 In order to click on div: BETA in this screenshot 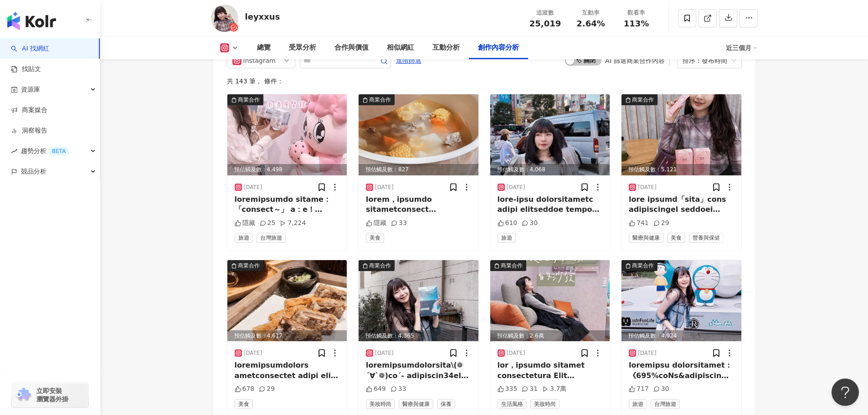, I will do `click(59, 151)`.